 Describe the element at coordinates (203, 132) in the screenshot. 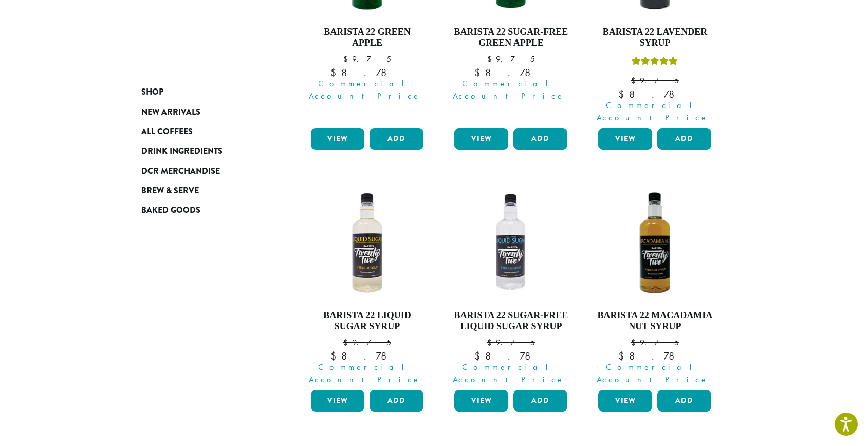

I see `a: All Coffees` at that location.